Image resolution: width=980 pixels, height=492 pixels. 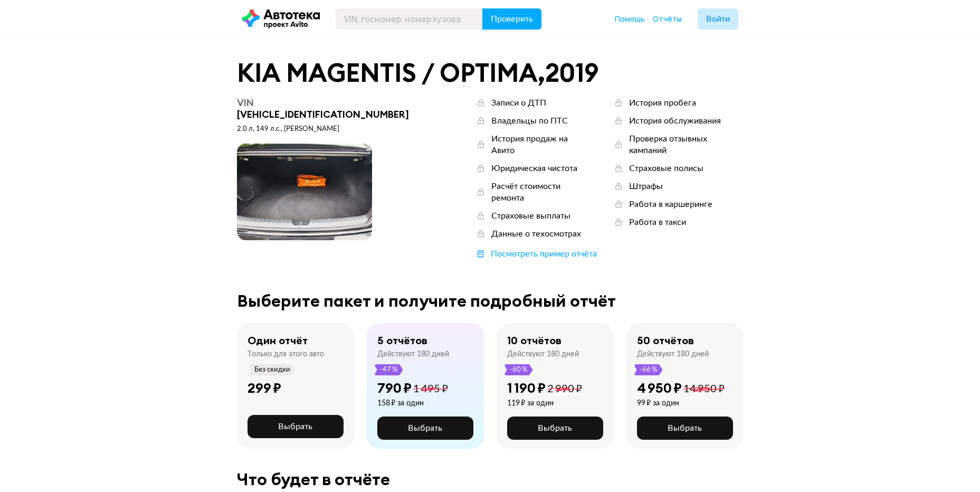 I want to click on a: Отчёты, so click(x=667, y=19).